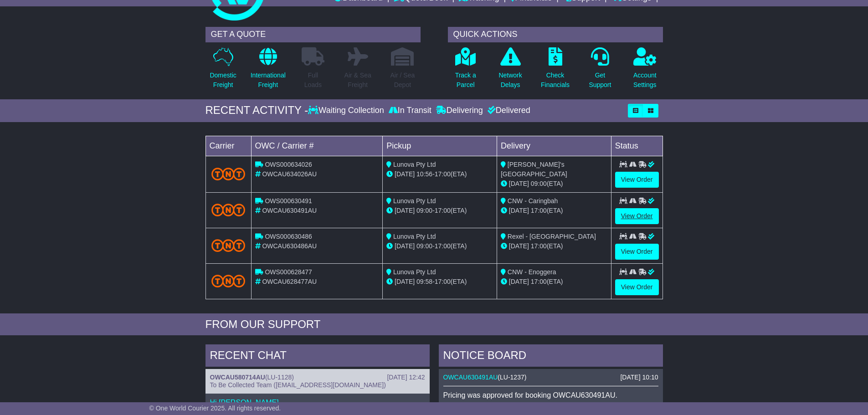 This screenshot has height=415, width=868. I want to click on span: OWCAU630491AU, so click(289, 211).